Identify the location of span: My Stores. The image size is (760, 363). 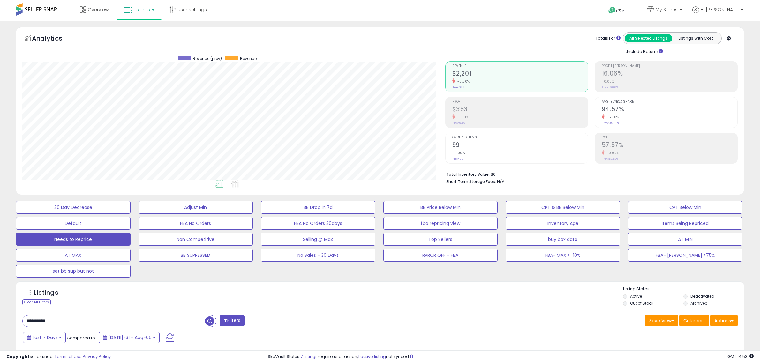
(667, 10).